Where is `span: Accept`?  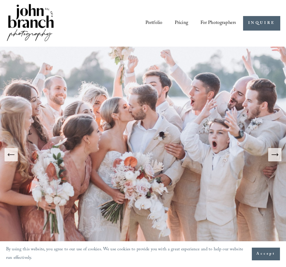
span: Accept is located at coordinates (266, 254).